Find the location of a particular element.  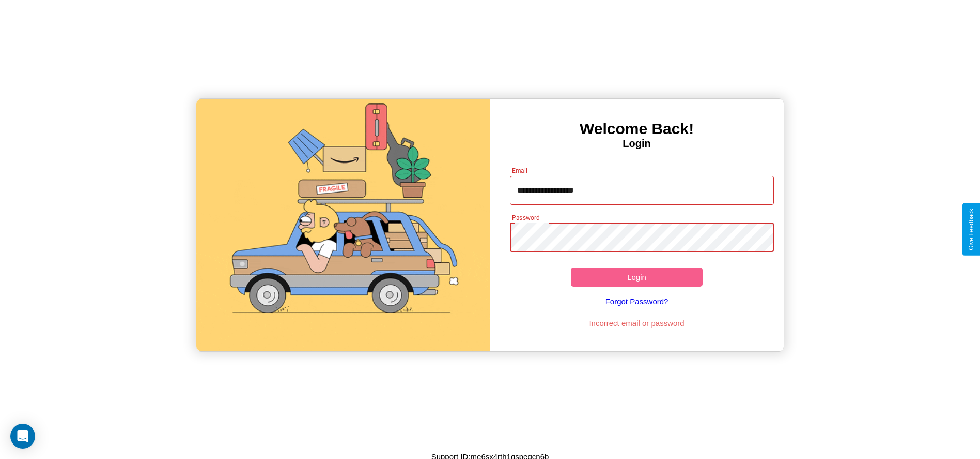

label: Email is located at coordinates (519, 170).